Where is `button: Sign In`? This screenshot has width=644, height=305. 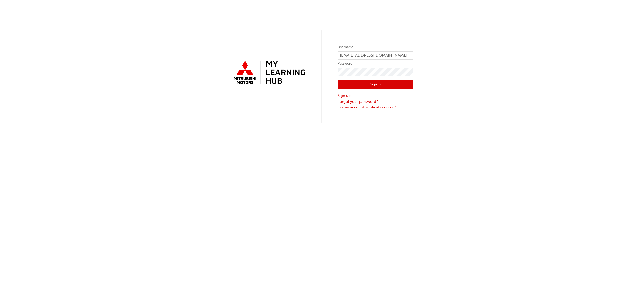 button: Sign In is located at coordinates (375, 85).